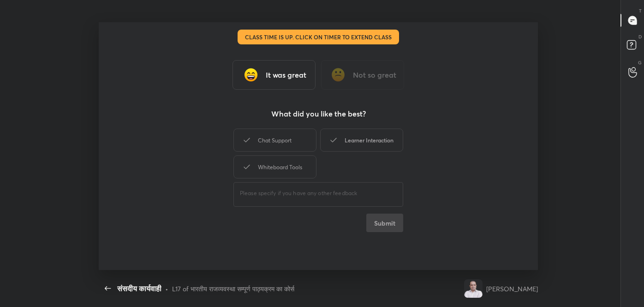 This screenshot has width=644, height=307. I want to click on div: Learner Interaction, so click(361, 140).